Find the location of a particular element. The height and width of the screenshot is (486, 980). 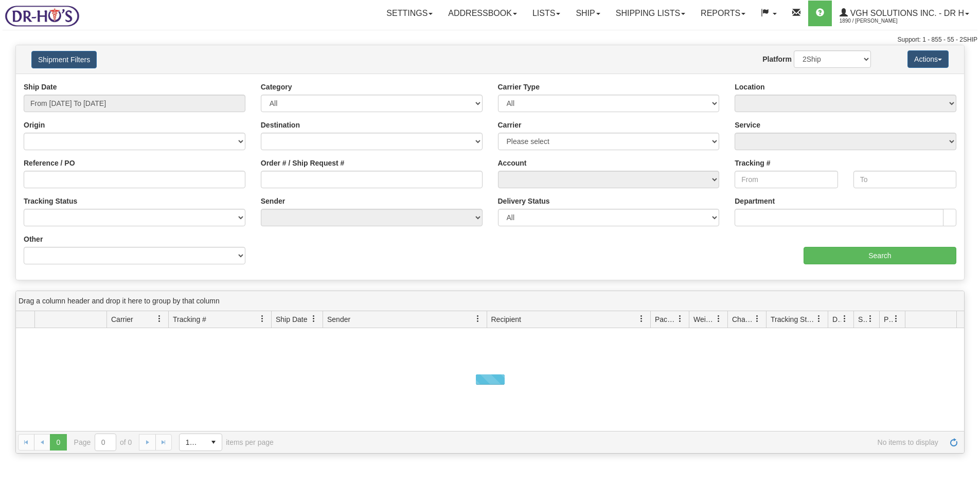

span: items per page is located at coordinates (227, 443).